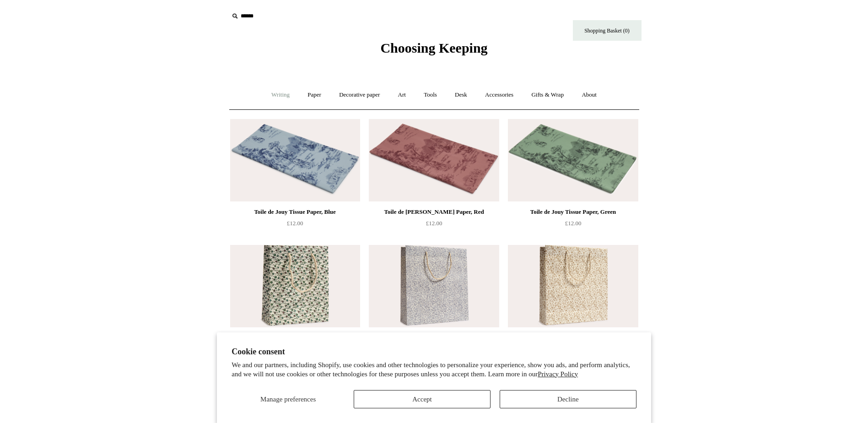 The width and height of the screenshot is (868, 423). I want to click on div: Toile de Jouy Tissue Paper, Blue, so click(295, 212).